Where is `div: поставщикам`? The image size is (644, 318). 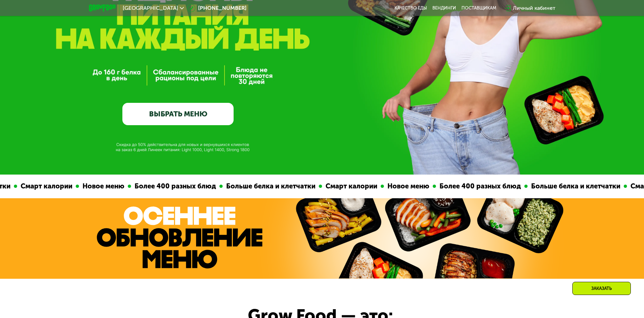
div: поставщикам is located at coordinates (479, 8).